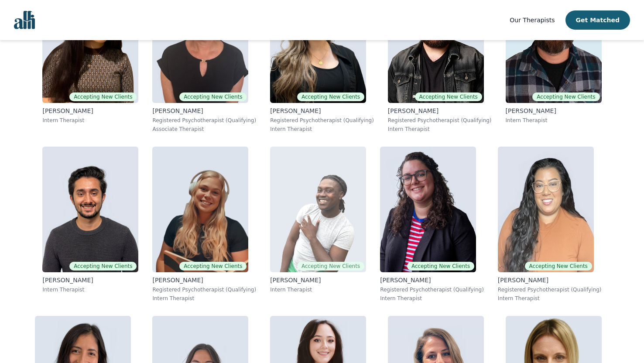 Image resolution: width=644 pixels, height=363 pixels. What do you see at coordinates (428, 209) in the screenshot?
I see `img: Cayley_Hanson` at bounding box center [428, 209].